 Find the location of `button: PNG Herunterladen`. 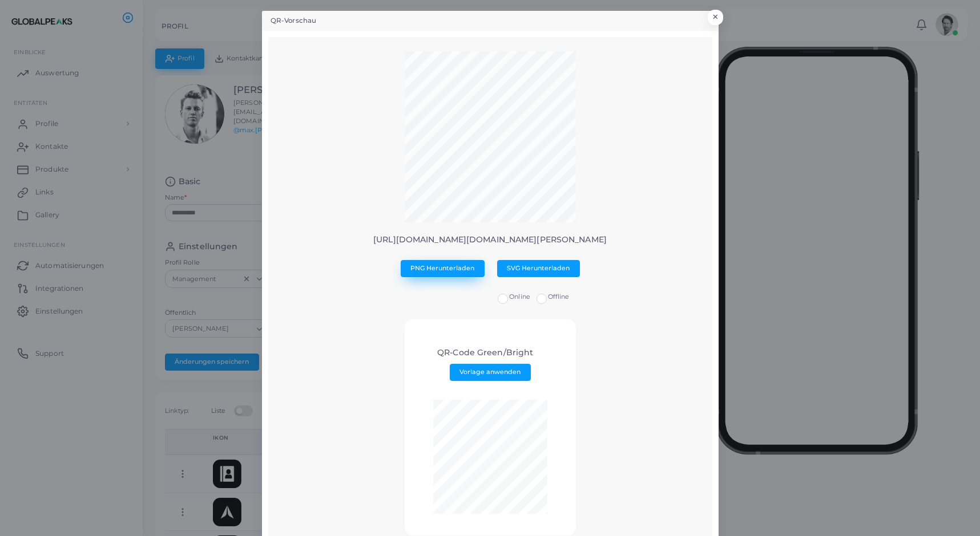

button: PNG Herunterladen is located at coordinates (442, 268).